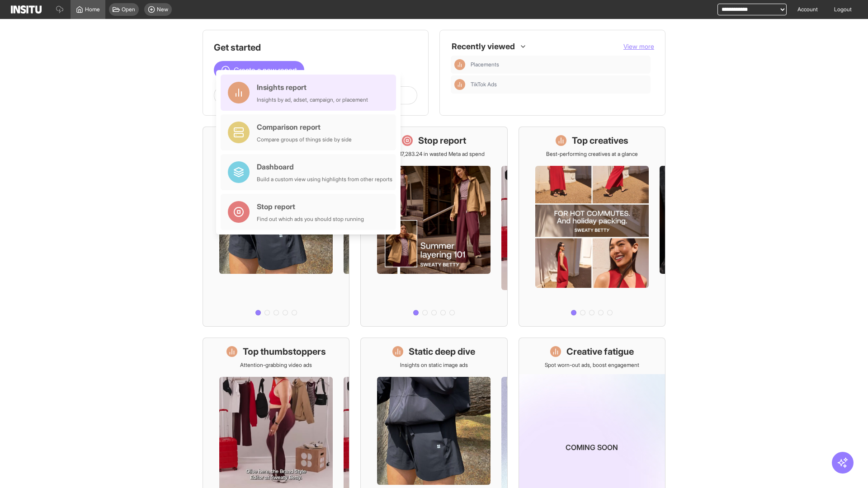 Image resolution: width=868 pixels, height=488 pixels. What do you see at coordinates (284, 352) in the screenshot?
I see `h1: Top thumbstoppers` at bounding box center [284, 352].